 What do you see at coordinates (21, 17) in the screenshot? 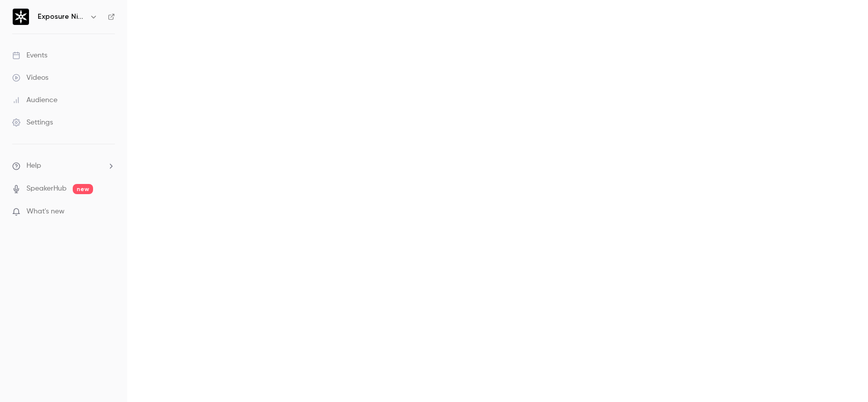
I see `img: Exposure Ninja` at bounding box center [21, 17].